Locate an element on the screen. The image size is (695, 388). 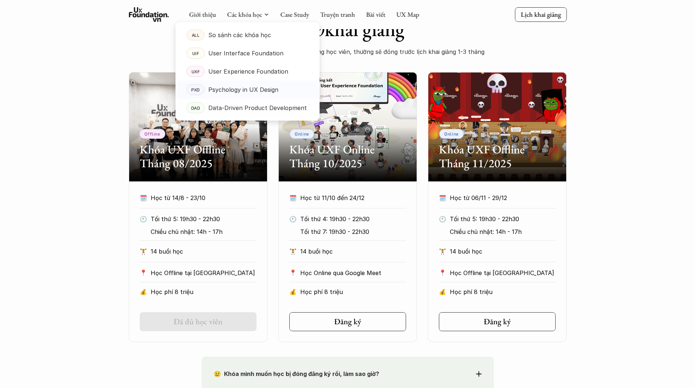
p: Psychology in UX Design is located at coordinates (243, 90).